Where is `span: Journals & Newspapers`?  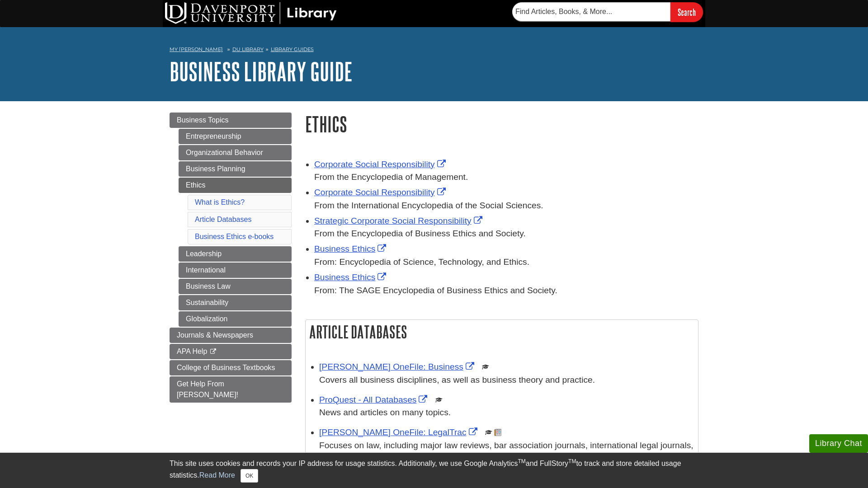
span: Journals & Newspapers is located at coordinates (215, 335).